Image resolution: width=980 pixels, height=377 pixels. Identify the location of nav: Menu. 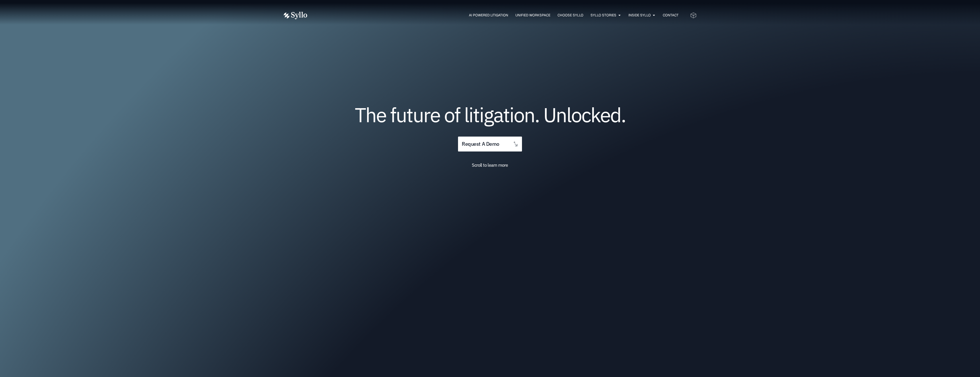
(499, 15).